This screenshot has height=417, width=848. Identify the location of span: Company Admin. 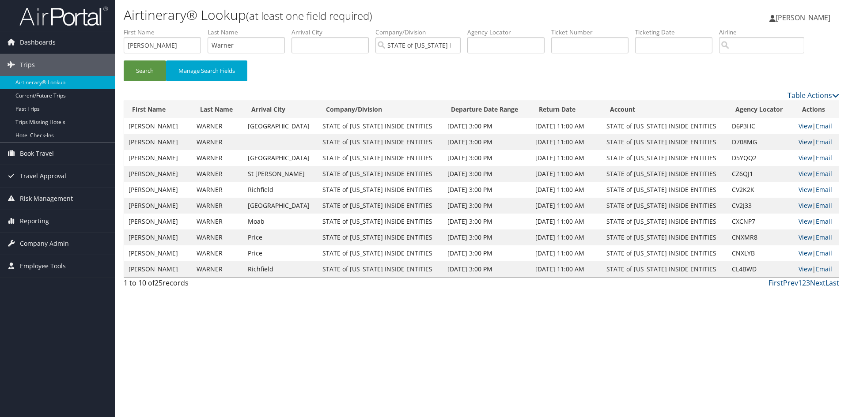
(44, 244).